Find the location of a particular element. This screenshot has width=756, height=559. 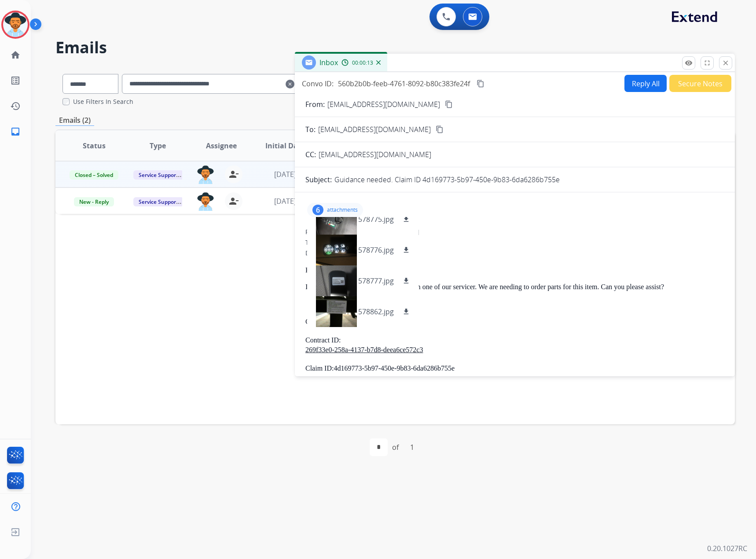

span: 00:00:13 is located at coordinates (362, 63).